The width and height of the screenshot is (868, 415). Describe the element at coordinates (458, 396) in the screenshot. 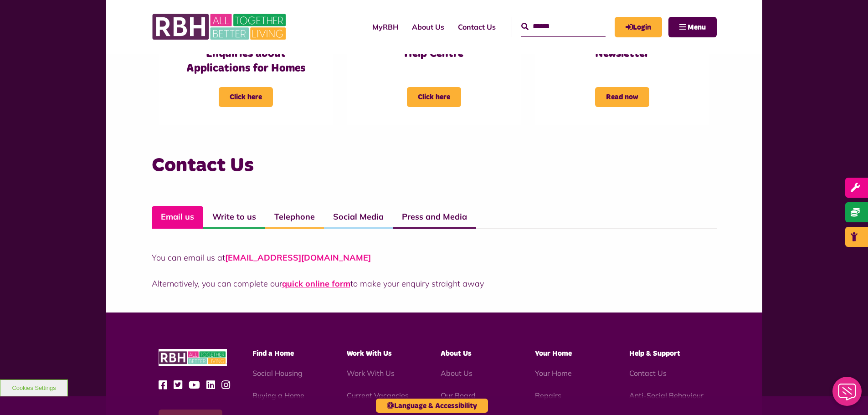

I see `a: Our Board` at that location.